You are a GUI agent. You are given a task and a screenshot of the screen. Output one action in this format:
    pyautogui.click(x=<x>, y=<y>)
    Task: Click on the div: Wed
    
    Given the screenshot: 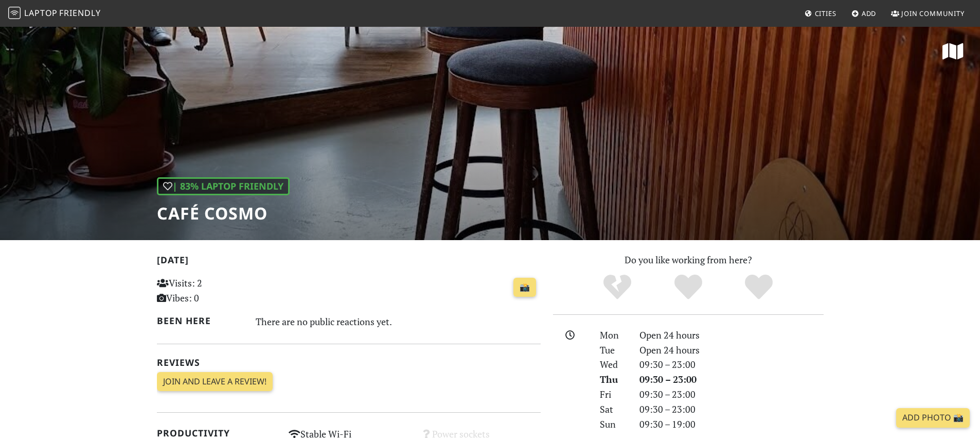 What is the action you would take?
    pyautogui.click(x=613, y=364)
    